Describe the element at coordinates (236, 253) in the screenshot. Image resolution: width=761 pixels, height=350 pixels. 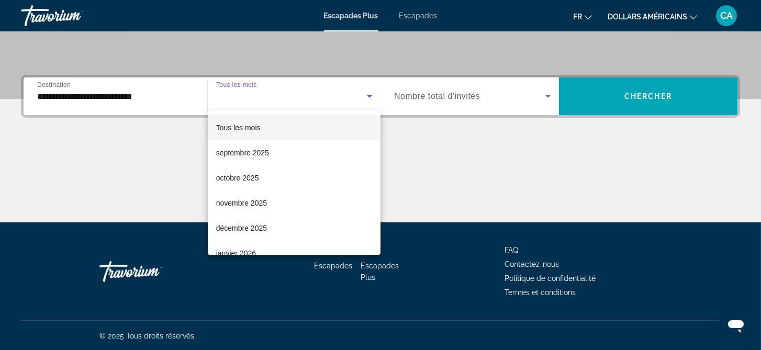
I see `font: janvier 2026` at that location.